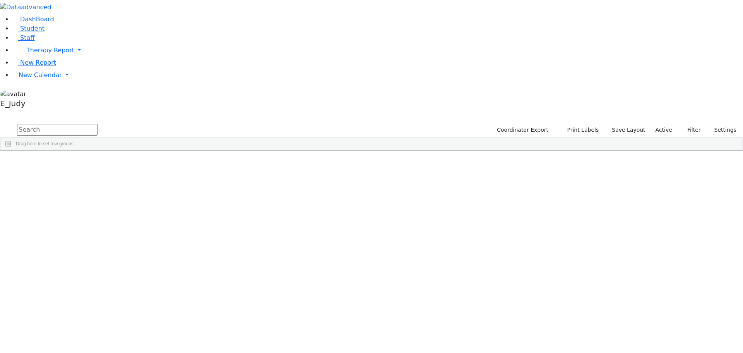 The width and height of the screenshot is (743, 353). What do you see at coordinates (50, 50) in the screenshot?
I see `span: Therapy Report` at bounding box center [50, 50].